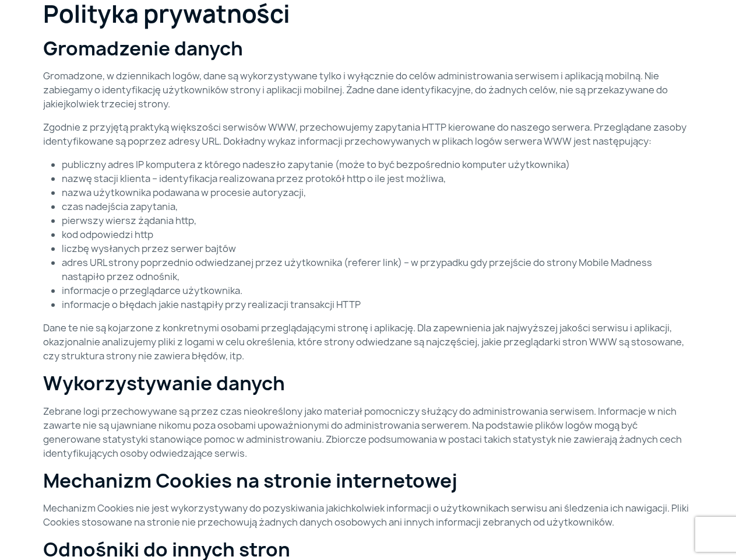  Describe the element at coordinates (368, 432) in the screenshot. I see `p: Zebrane logi przechowywane są przez czas nieokreślony jako materiał pomocniczy służący do adminis...` at that location.